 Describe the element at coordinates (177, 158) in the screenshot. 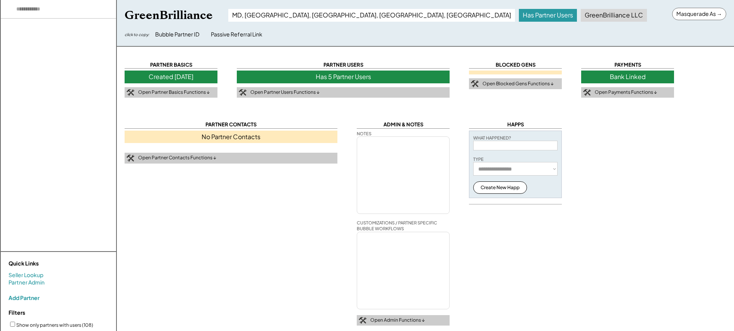

I see `div: Open Partner Contacts Functions ↓` at that location.